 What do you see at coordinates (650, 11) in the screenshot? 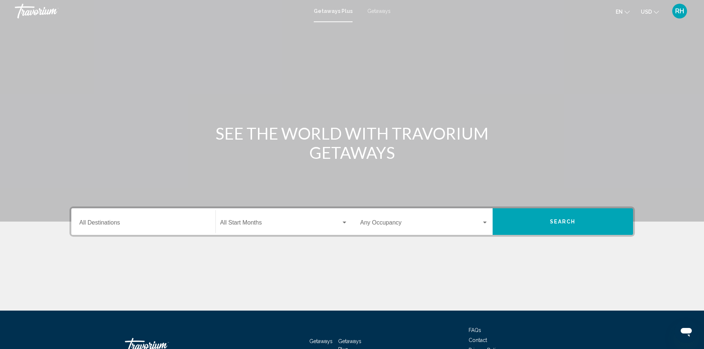
I see `button: Change currency` at bounding box center [650, 11].